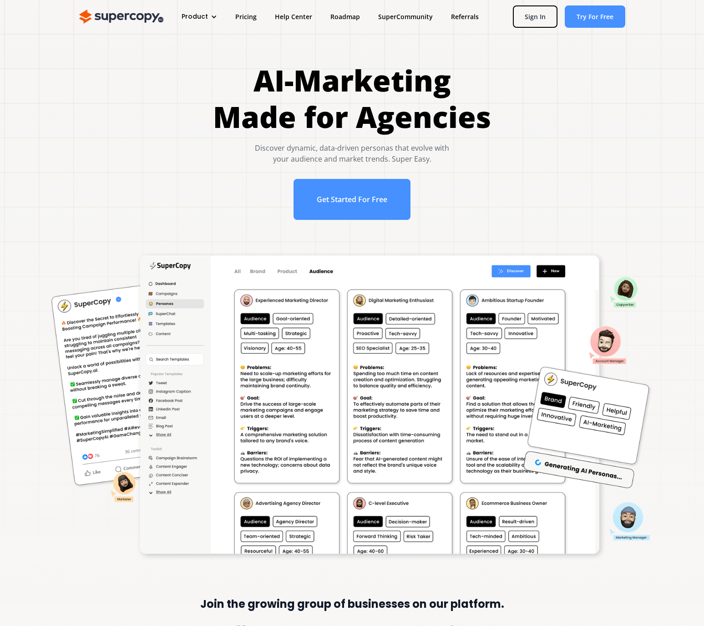 This screenshot has width=704, height=626. I want to click on div: Discover dynamic, data-driven personas that evolve with your audience and market trends. Super Easy., so click(352, 153).